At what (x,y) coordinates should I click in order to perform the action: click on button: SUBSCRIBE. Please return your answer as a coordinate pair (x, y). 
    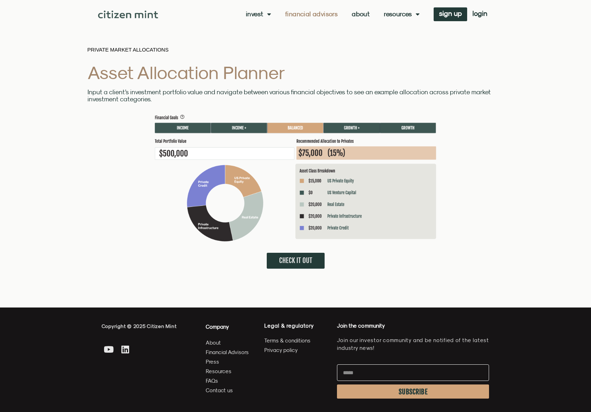
    Looking at the image, I should click on (413, 391).